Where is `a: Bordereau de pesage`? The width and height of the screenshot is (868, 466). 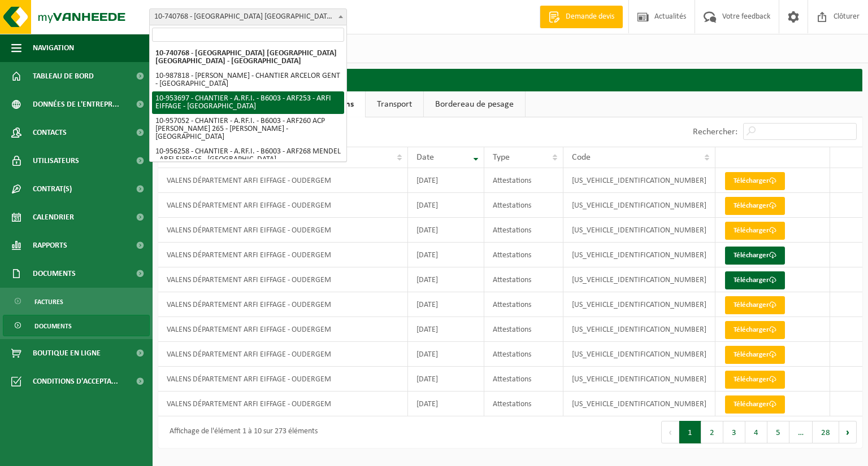
a: Bordereau de pesage is located at coordinates (474, 104).